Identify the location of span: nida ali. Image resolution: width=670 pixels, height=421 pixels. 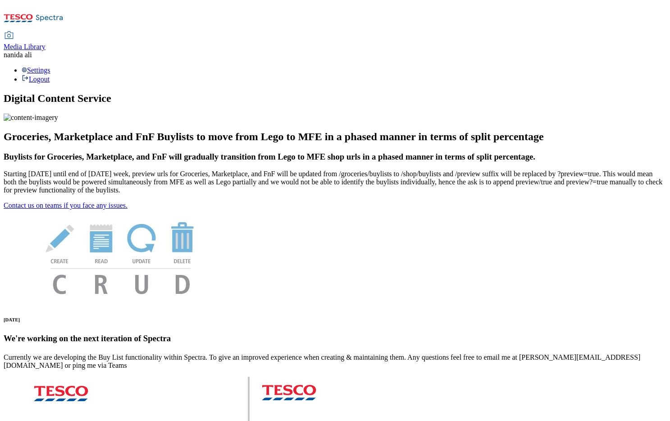
(21, 55).